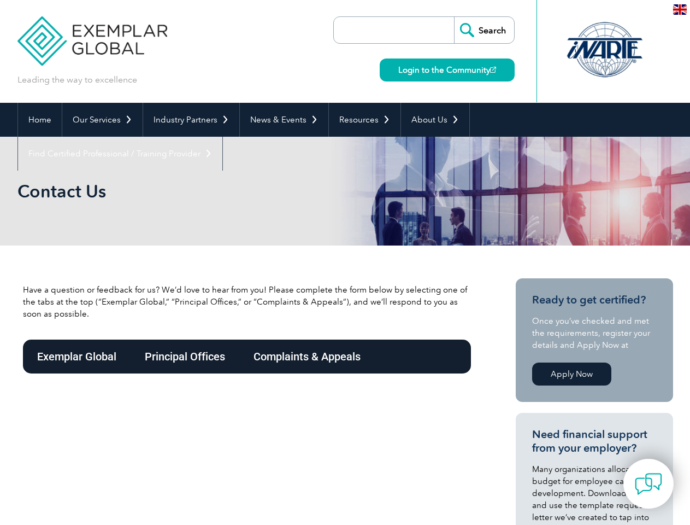 Image resolution: width=690 pixels, height=525 pixels. I want to click on h3: Ready to get certified?, so click(594, 299).